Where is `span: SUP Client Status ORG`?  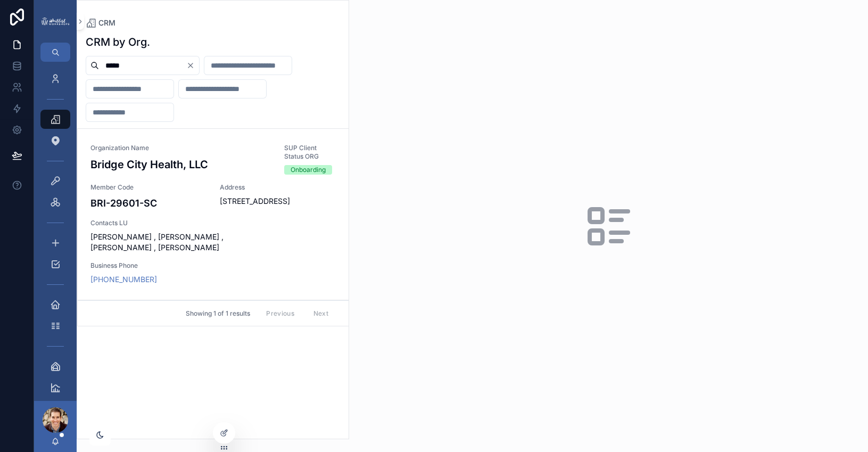 span: SUP Client Status ORG is located at coordinates (310, 152).